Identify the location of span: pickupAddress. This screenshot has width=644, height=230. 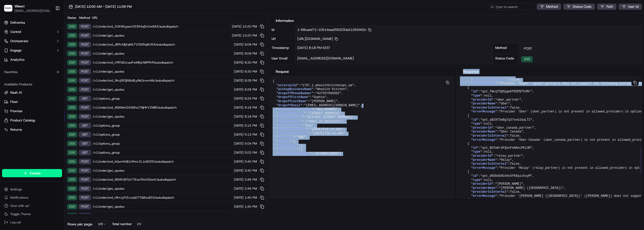
(290, 117).